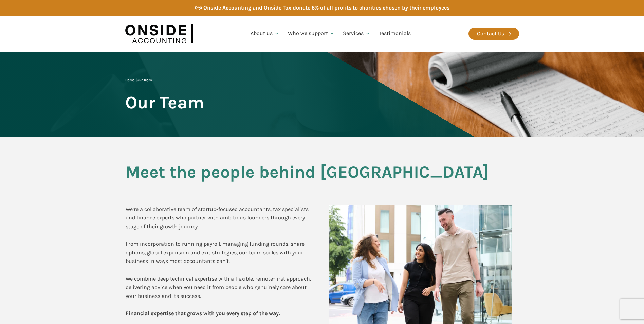  What do you see at coordinates (159, 34) in the screenshot?
I see `img: Onside Accounting` at bounding box center [159, 34].